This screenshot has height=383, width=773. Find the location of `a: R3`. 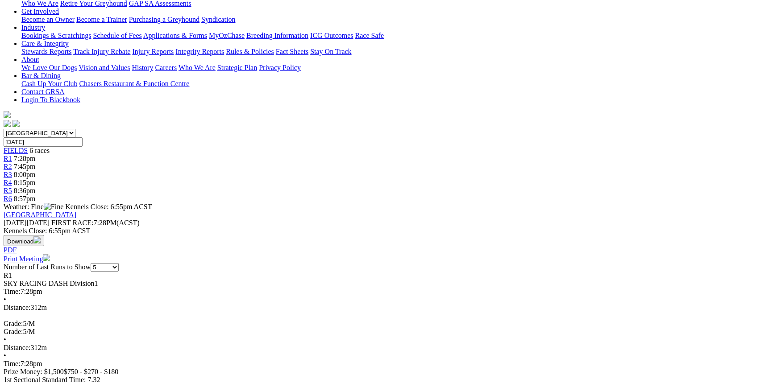

a: R3 is located at coordinates (8, 175).